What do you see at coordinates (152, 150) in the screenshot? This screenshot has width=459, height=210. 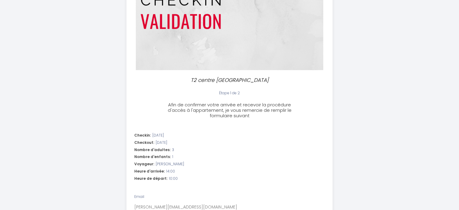 I see `span: Nombre d'adultes:` at bounding box center [152, 150].